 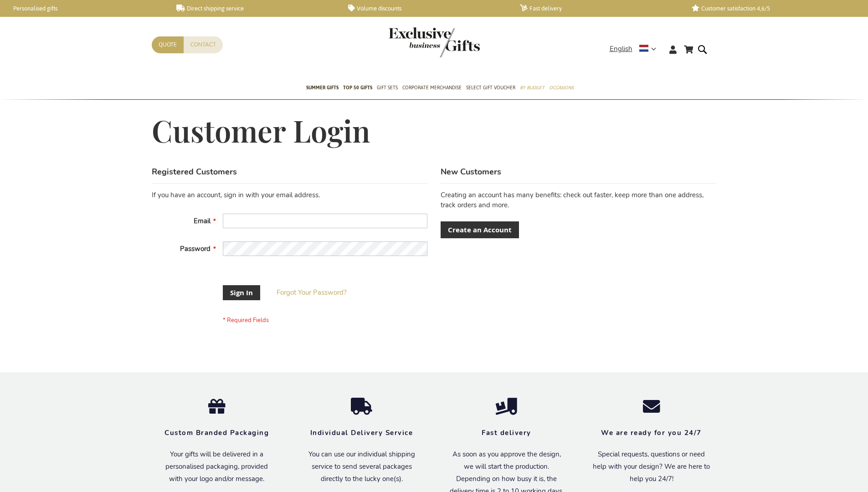 I want to click on div: If you have an account, sign in with your email address., so click(x=289, y=195).